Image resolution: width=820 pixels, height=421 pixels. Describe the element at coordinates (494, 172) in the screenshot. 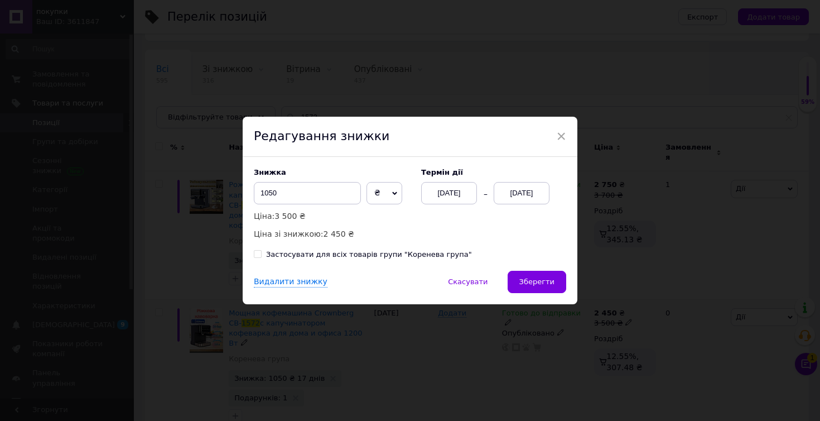

I see `label: Термін дії` at that location.